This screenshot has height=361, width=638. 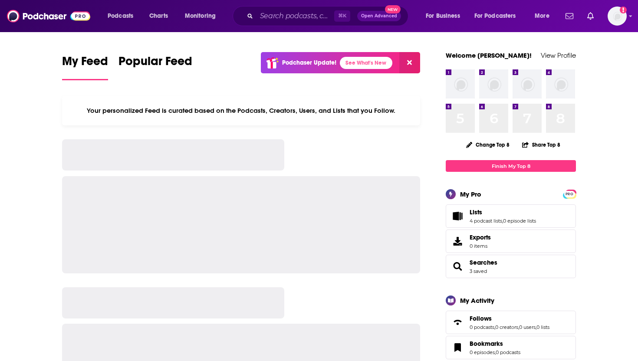 I want to click on img: Podchaser - Follow, Share and Rate Podcasts, so click(x=49, y=16).